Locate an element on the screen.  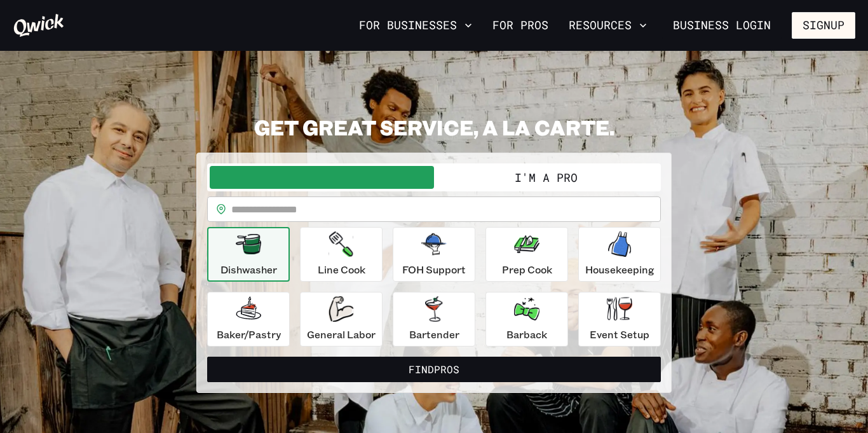
p: Prep Cook is located at coordinates (527, 270).